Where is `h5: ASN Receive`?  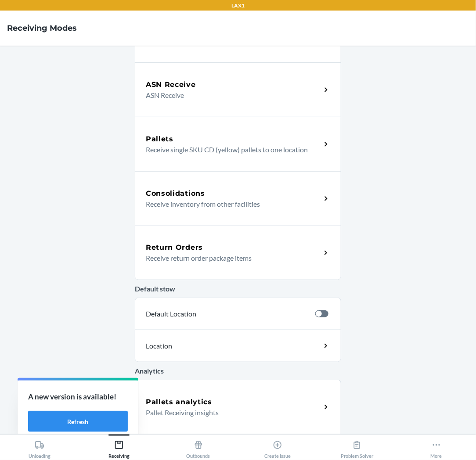 h5: ASN Receive is located at coordinates (171, 85).